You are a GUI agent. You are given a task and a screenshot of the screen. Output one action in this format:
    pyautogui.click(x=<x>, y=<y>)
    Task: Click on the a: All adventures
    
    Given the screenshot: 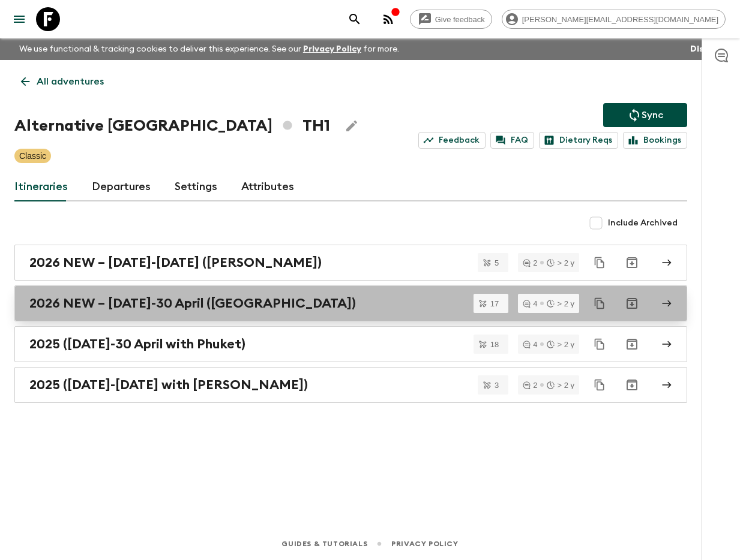 What is the action you would take?
    pyautogui.click(x=62, y=82)
    